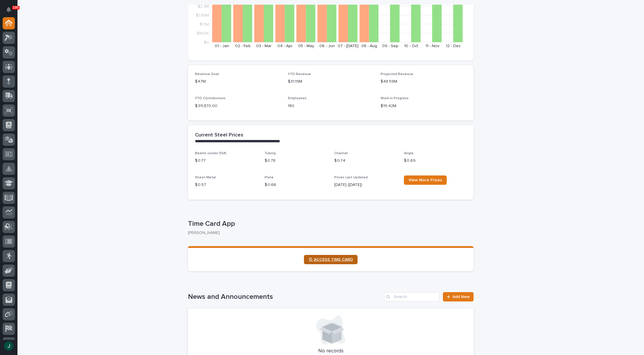  Describe the element at coordinates (11, 12) in the screenshot. I see `div: Notifications100` at that location.